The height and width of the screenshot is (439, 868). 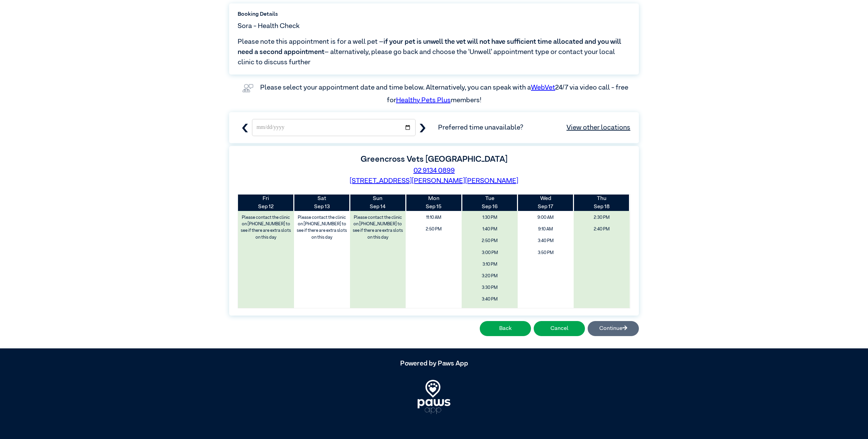 I want to click on span: 2:30 PM, so click(x=601, y=218).